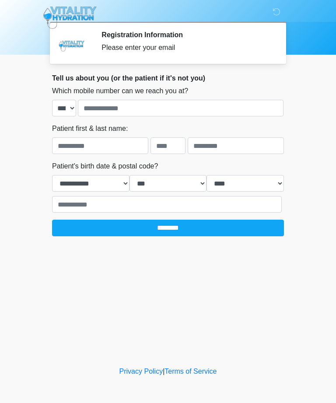 The height and width of the screenshot is (403, 336). What do you see at coordinates (120, 91) in the screenshot?
I see `label: Which mobile number can we reach you at?` at bounding box center [120, 91].